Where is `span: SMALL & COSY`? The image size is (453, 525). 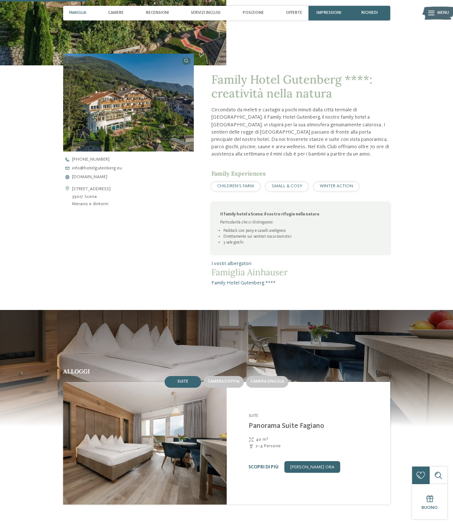
span: SMALL & COSY is located at coordinates (287, 186).